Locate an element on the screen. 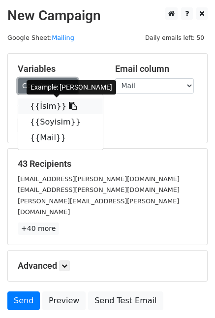 The height and width of the screenshot is (318, 215). a: {{İsim}} is located at coordinates (61, 106).